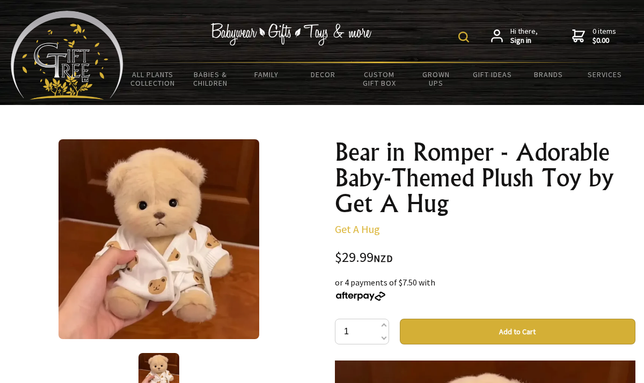 Image resolution: width=644 pixels, height=383 pixels. Describe the element at coordinates (514, 36) in the screenshot. I see `a: Hi there,Sign in` at that location.